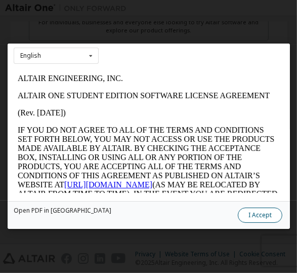  What do you see at coordinates (260, 216) in the screenshot?
I see `button: I Accept` at bounding box center [260, 216].